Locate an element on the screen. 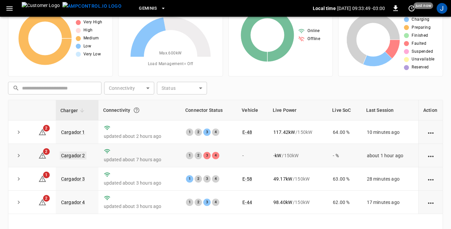  span: Suspended is located at coordinates (422, 52).